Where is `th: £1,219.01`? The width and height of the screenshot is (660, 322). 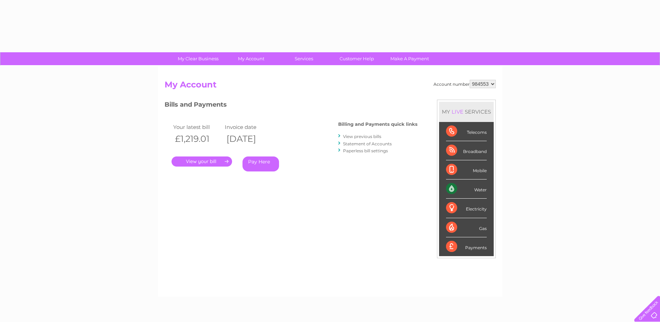
th: £1,219.01 is located at coordinates (197, 139).